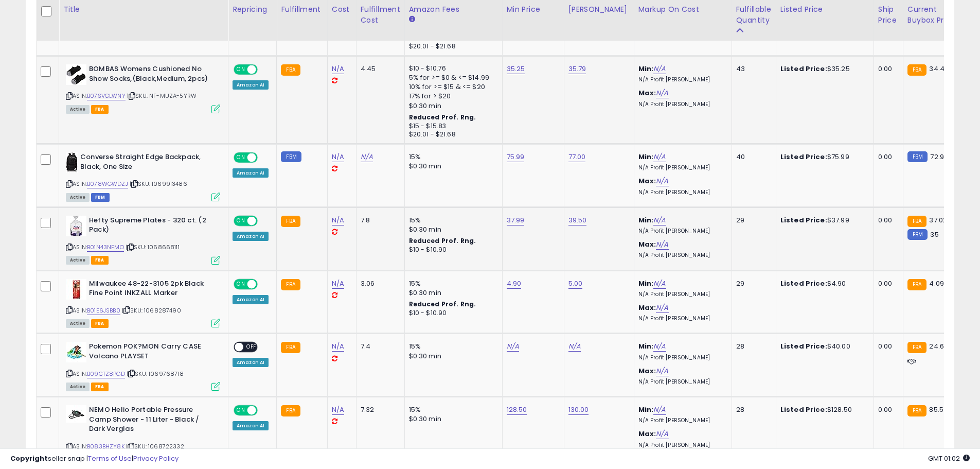 Image resolution: width=980 pixels, height=469 pixels. I want to click on a: Privacy Policy, so click(156, 459).